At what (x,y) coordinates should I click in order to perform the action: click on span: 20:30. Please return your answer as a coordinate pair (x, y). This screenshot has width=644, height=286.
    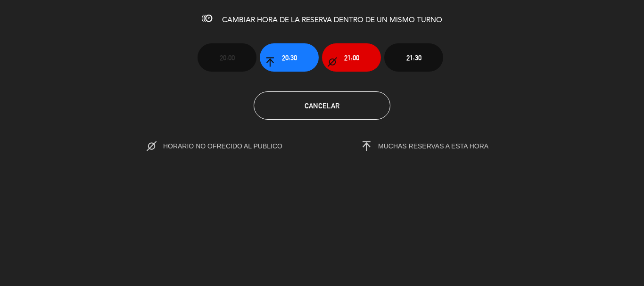
    Looking at the image, I should click on (289, 58).